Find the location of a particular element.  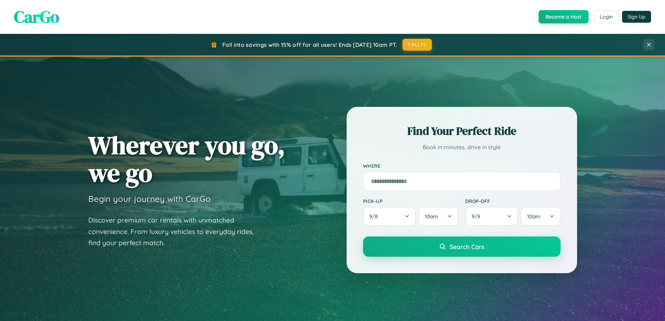

h2: Find Your Perfect Ride is located at coordinates (462, 131).